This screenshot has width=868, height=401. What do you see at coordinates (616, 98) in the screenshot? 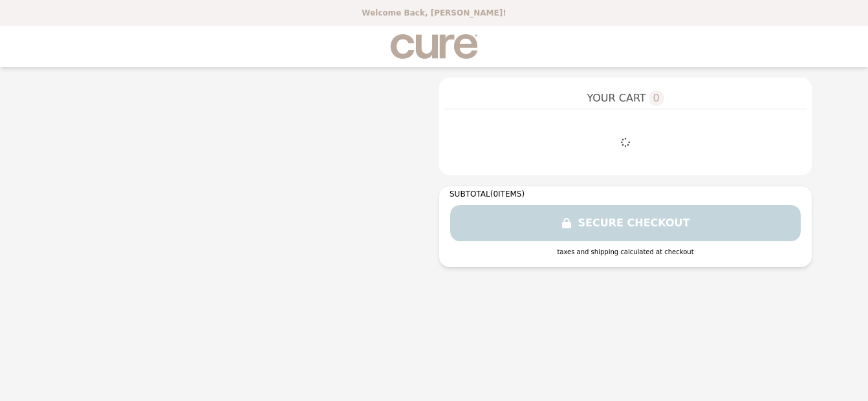
I see `span: YOUR CART` at bounding box center [616, 98].